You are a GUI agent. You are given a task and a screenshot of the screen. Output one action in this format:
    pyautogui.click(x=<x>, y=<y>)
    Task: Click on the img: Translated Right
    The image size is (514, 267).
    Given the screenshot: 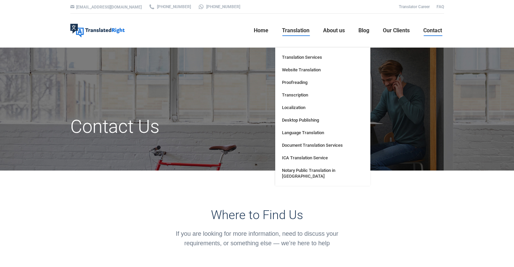 What is the action you would take?
    pyautogui.click(x=98, y=31)
    